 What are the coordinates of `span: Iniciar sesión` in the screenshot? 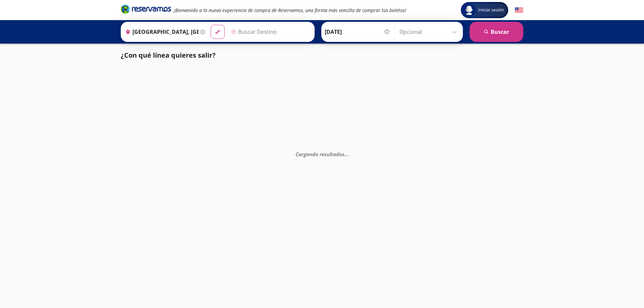 It's located at (491, 10).